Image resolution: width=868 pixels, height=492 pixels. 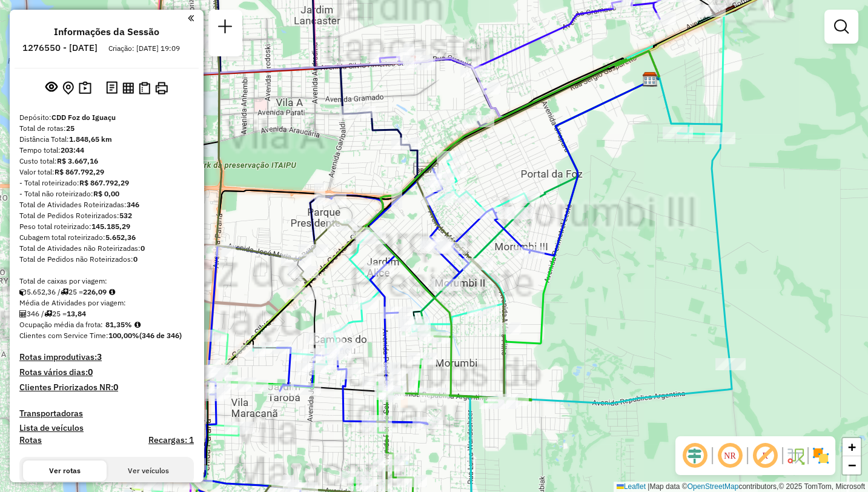 What do you see at coordinates (78, 160) in the screenshot?
I see `strong: R$ 3.667,16` at bounding box center [78, 160].